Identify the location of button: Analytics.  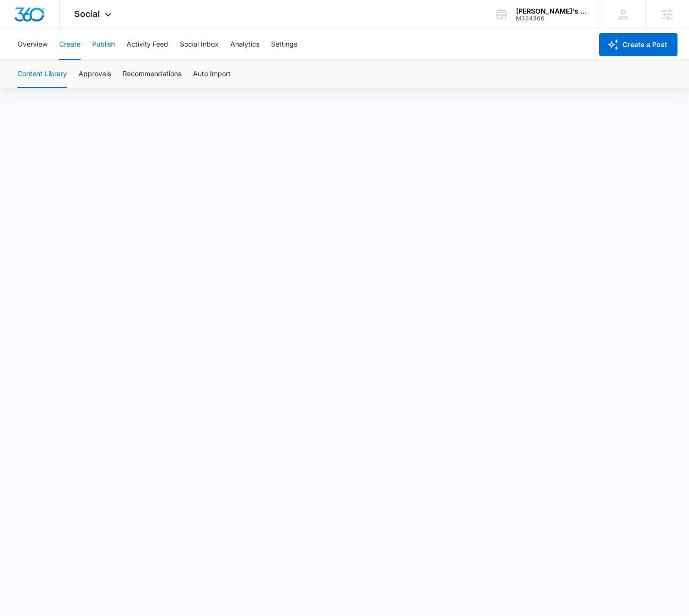
(245, 45).